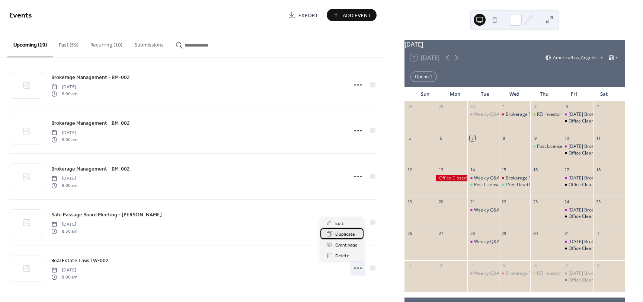  I want to click on span: Add Event, so click(357, 15).